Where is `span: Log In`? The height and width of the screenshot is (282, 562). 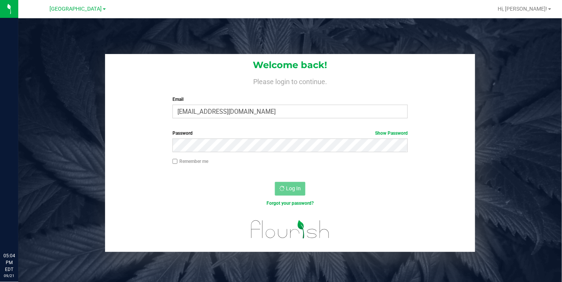 span: Log In is located at coordinates (293, 188).